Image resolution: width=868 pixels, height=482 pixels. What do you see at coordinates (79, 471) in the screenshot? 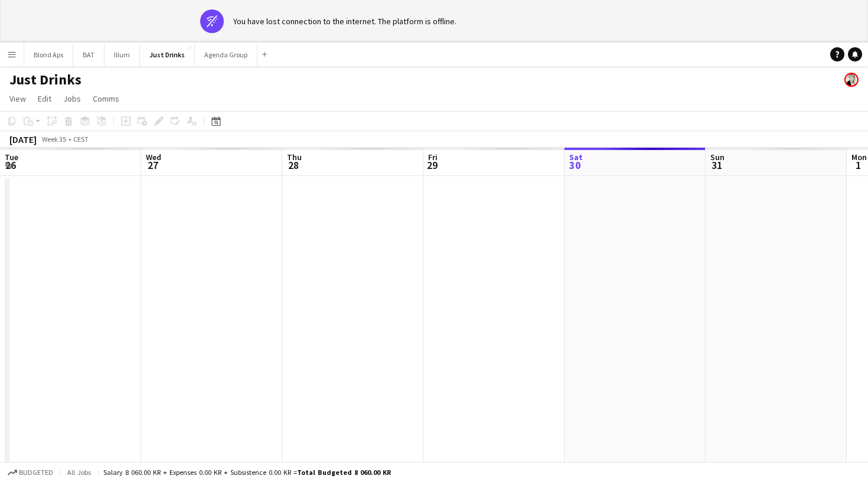
I see `span: All jobs` at bounding box center [79, 471].